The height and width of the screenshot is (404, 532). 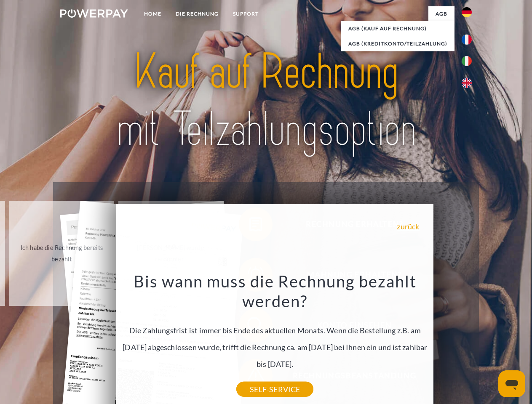 I want to click on a: zurück, so click(x=408, y=226).